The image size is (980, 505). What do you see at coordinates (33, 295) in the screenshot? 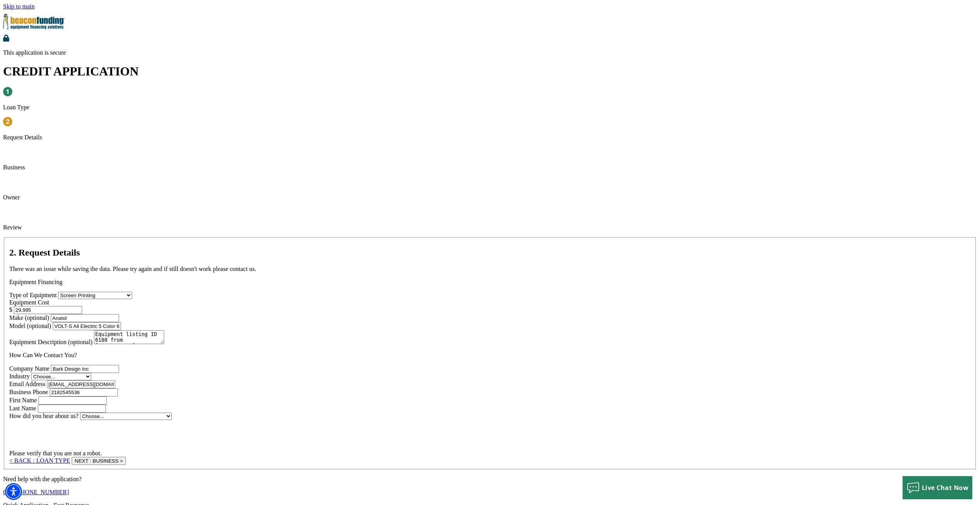
I see `label: Type of Equipment` at bounding box center [33, 295].